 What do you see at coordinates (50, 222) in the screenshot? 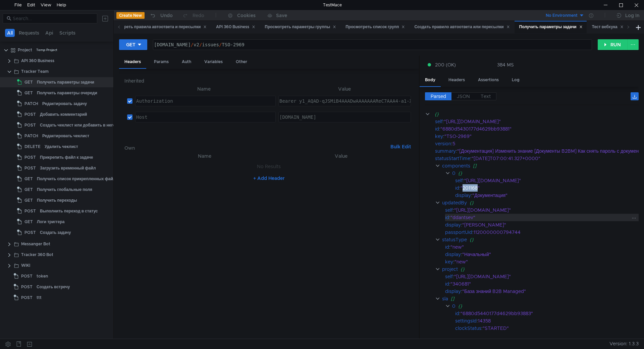
I see `div: Логи триггера` at bounding box center [50, 222].